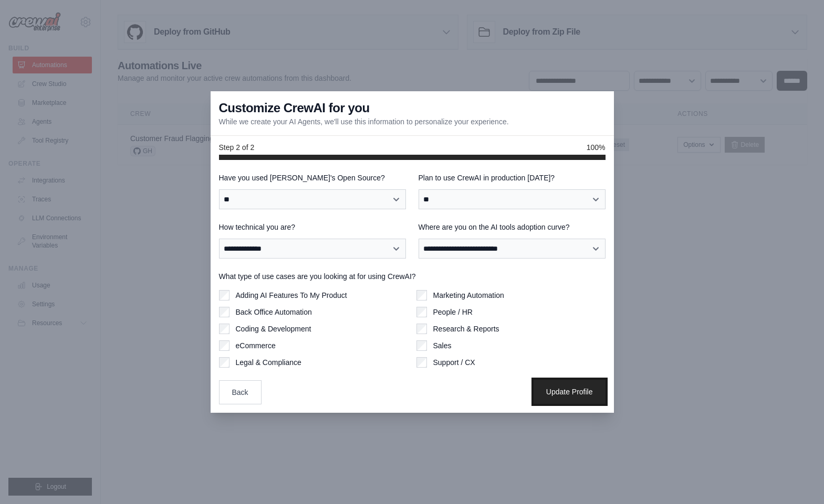  I want to click on label: Back Office Automation, so click(273, 312).